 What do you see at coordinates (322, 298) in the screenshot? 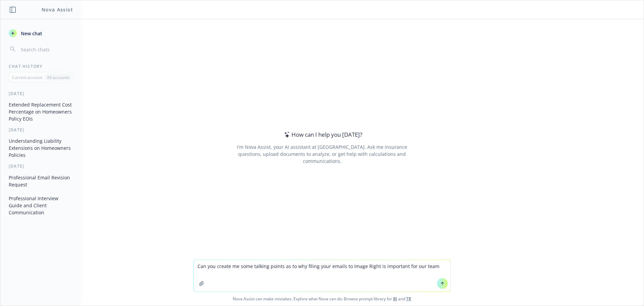
I see `span: Nova Assist can make mistakes. Explore what Nova can do: Browse prompt library for and` at bounding box center [322, 298].